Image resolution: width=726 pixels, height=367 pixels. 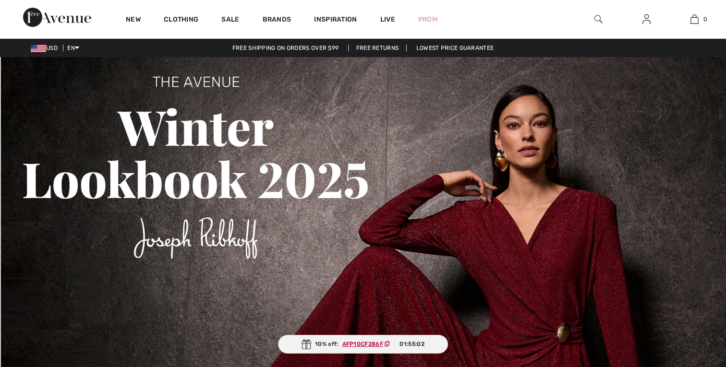 I want to click on span: 0, so click(x=705, y=19).